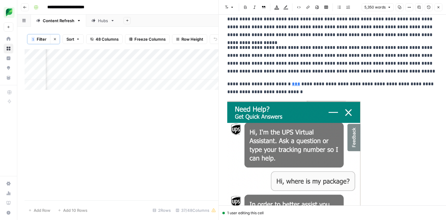 Image resolution: width=446 pixels, height=220 pixels. Describe the element at coordinates (150, 39) in the screenshot. I see `span: Freeze Columns` at that location.